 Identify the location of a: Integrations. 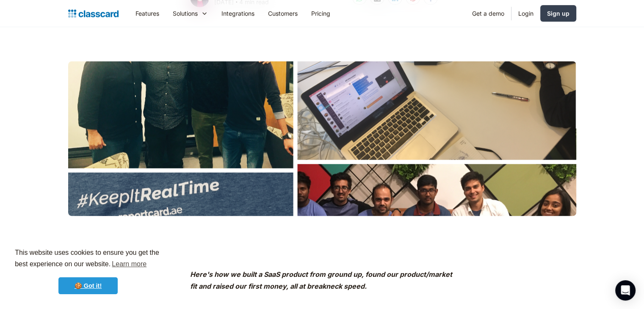
(238, 13).